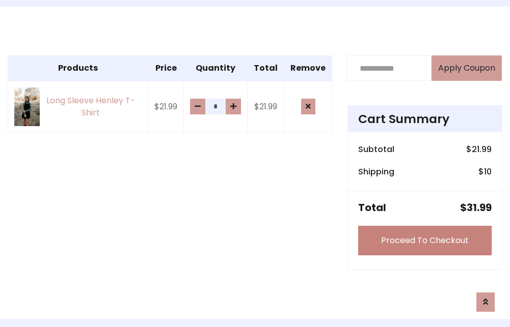 The height and width of the screenshot is (327, 510). I want to click on h6: Subtotal, so click(376, 149).